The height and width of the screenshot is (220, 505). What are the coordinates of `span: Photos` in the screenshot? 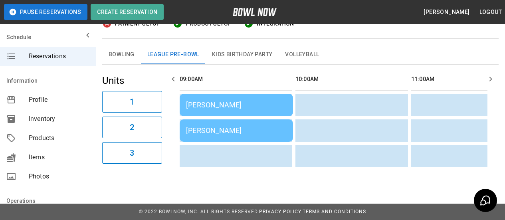 It's located at (59, 177).